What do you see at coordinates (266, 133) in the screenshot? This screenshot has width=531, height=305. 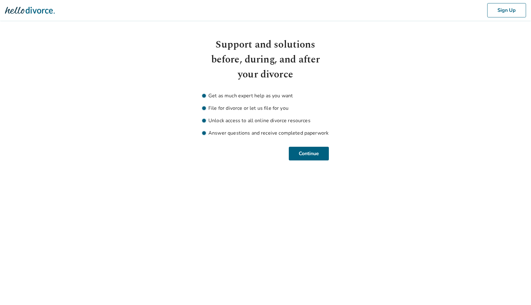 I see `li: Answer questions and receive completed paperwork` at bounding box center [266, 133].